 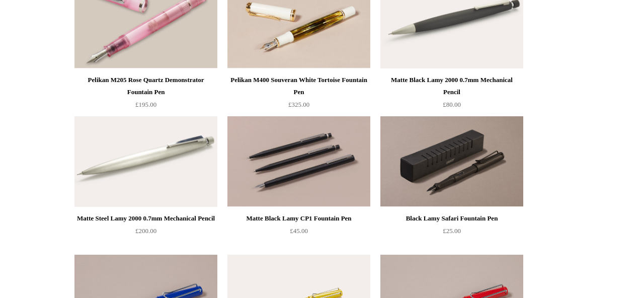 I want to click on a: Black Lamy Safari Fountain Pen £25.00, so click(x=452, y=233).